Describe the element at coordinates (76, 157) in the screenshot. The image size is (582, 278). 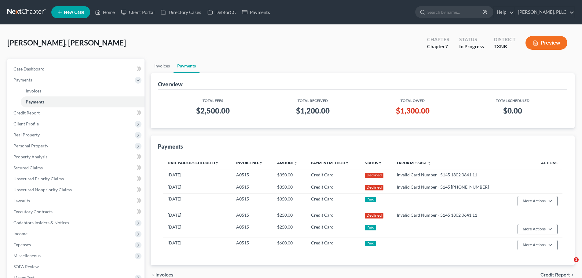
I see `a: Property Analysis` at that location.